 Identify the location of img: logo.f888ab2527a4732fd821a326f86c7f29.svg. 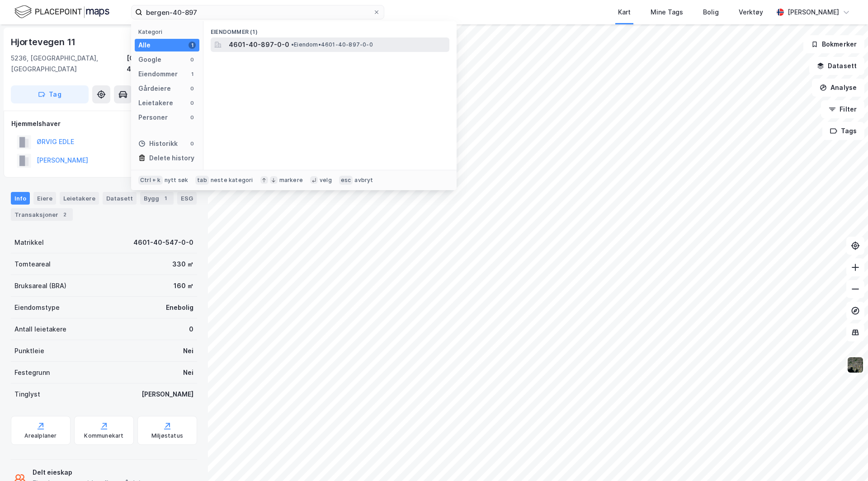
(62, 12).